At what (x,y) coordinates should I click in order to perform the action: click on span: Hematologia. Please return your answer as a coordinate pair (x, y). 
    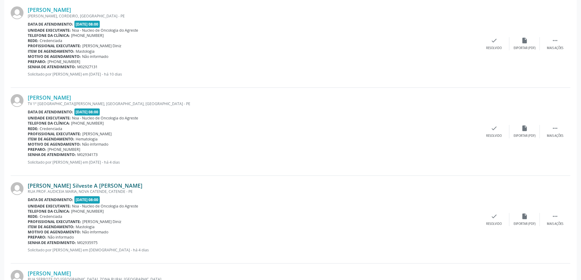
    Looking at the image, I should click on (87, 139).